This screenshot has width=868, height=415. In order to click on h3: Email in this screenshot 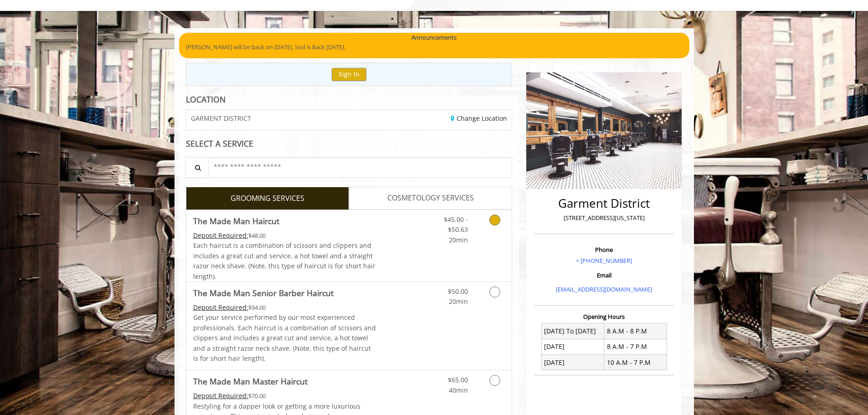, I will do `click(604, 275)`.